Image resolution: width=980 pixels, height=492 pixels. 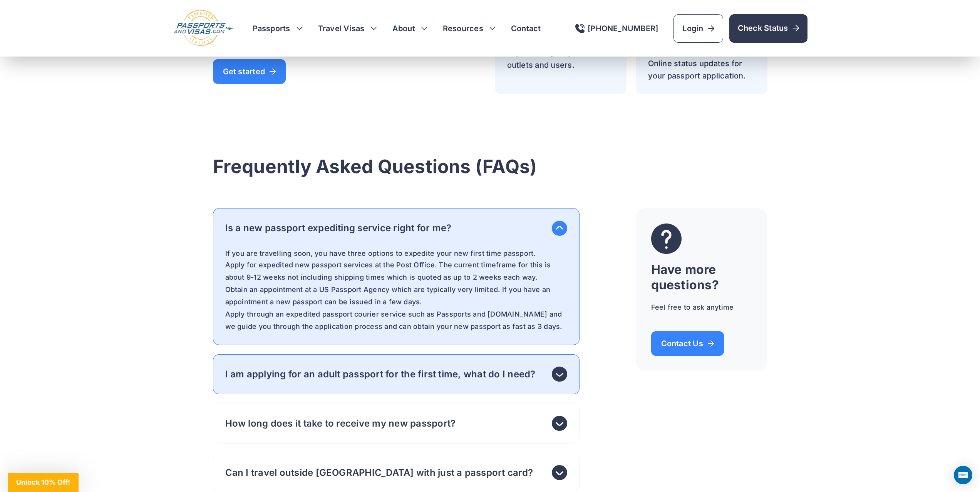 What do you see at coordinates (396, 254) in the screenshot?
I see `p: If you are travelling soon, you have three options to expedite your new first time passport.` at bounding box center [396, 254].